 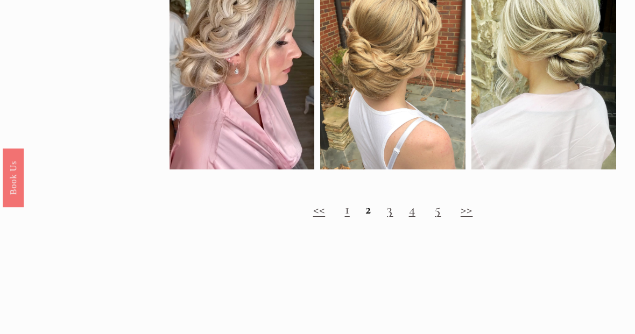 What do you see at coordinates (13, 177) in the screenshot?
I see `a: Book Us` at bounding box center [13, 177].